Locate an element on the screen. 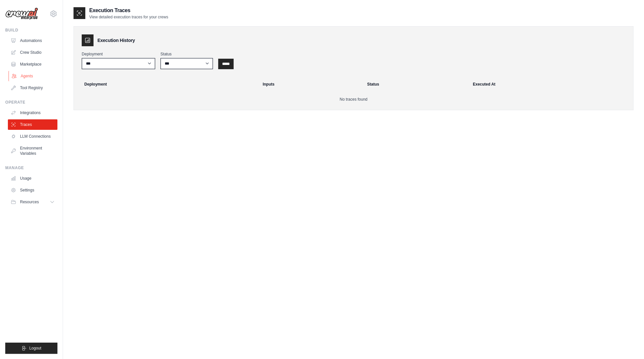  h3: Execution History is located at coordinates (116, 40).